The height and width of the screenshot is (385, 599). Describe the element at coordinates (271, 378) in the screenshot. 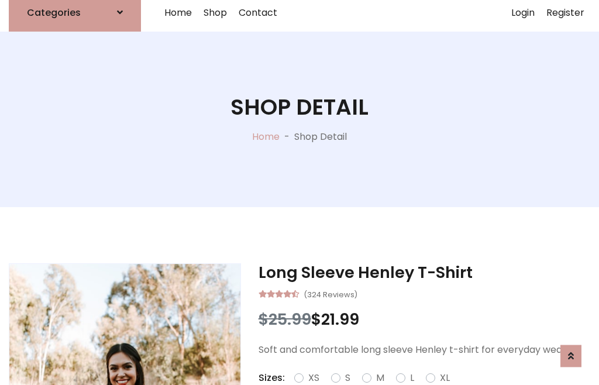

I see `p: Sizes:` at that location.